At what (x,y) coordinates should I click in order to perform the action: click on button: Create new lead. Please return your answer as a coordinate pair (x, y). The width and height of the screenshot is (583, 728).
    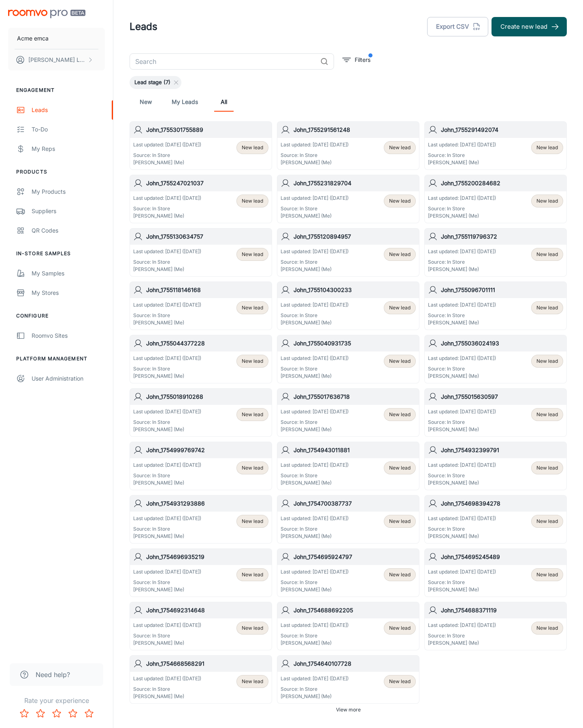
    Looking at the image, I should click on (529, 27).